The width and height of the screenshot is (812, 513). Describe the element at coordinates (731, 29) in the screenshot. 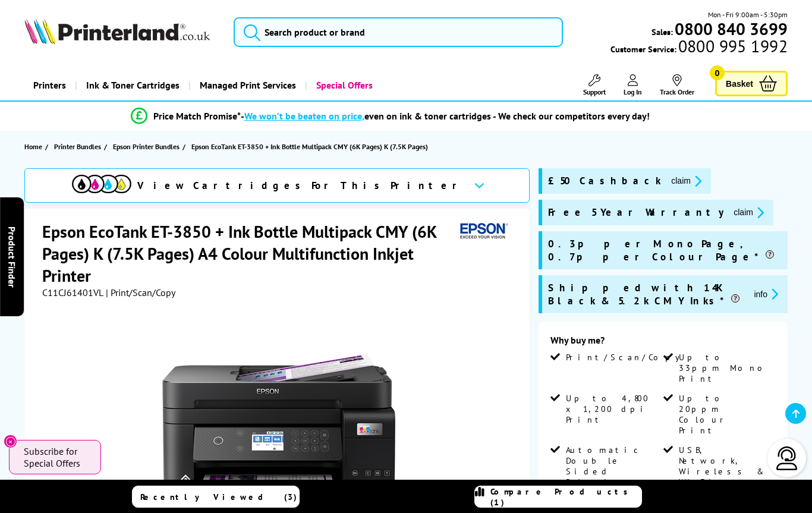

I see `b: 0800 840 3699` at that location.